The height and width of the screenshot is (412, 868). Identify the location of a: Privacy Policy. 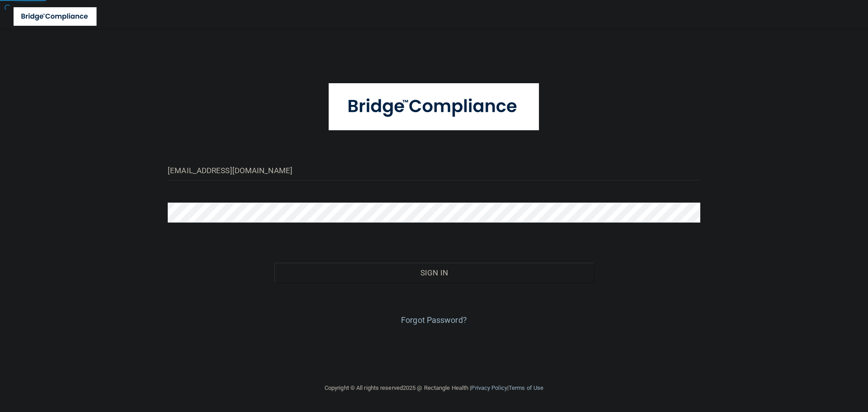
(489, 388).